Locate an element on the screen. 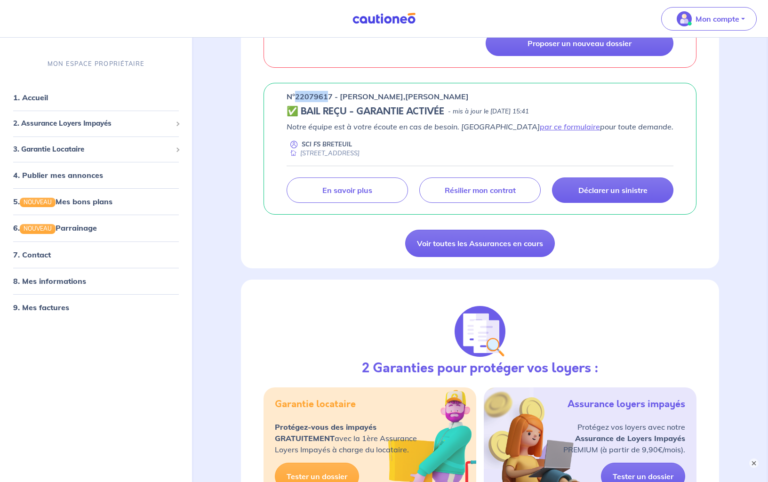 This screenshot has height=482, width=768. a: 5.NOUVEAUMes bons plans is located at coordinates (63, 202).